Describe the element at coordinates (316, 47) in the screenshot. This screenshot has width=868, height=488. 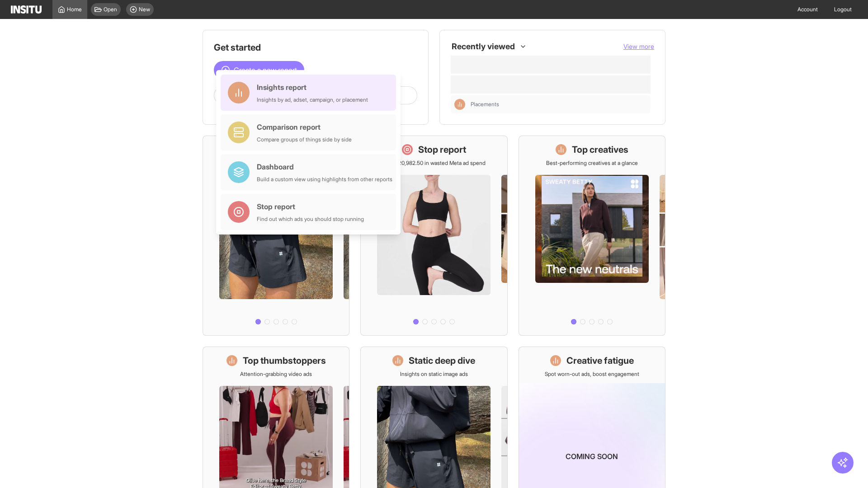
I see `h1: Get started` at that location.